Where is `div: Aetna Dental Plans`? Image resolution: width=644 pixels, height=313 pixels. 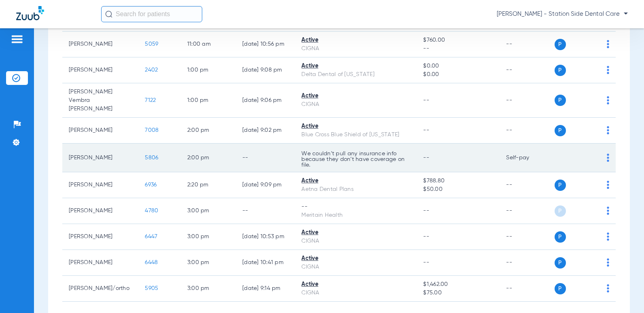 div: Aetna Dental Plans is located at coordinates (356, 189).